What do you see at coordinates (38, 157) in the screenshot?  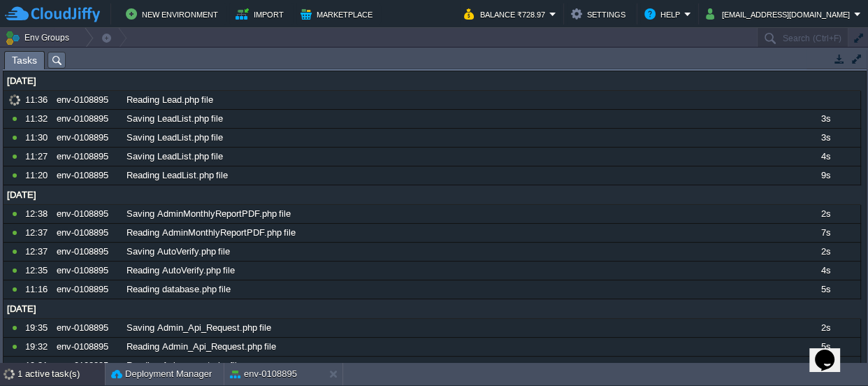 I see `div: 11:27` at bounding box center [38, 157].